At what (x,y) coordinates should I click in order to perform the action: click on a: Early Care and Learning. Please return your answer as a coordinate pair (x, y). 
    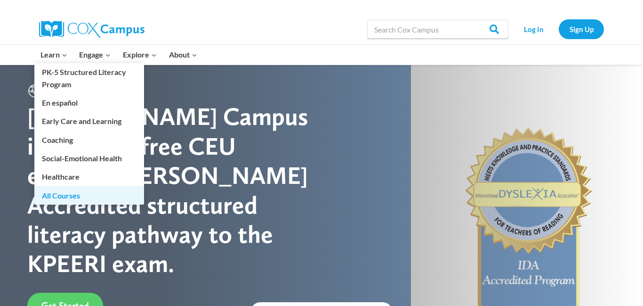
    Looking at the image, I should click on (89, 121).